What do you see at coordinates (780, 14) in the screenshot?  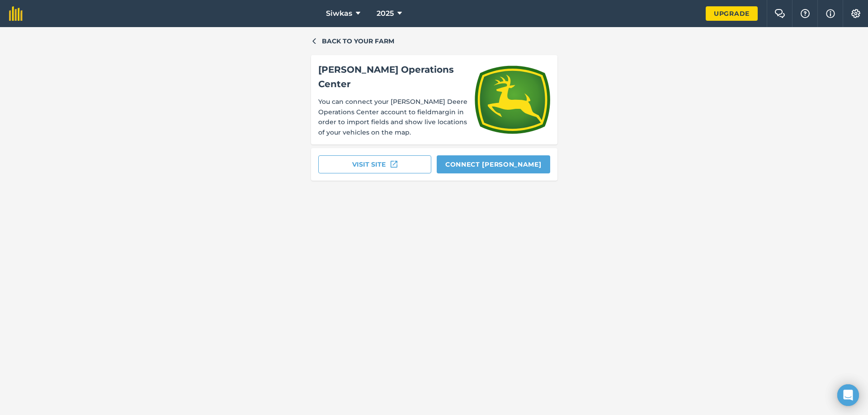 I see `img: Two speech bubbles overlapping with the left bubble in the forefront` at bounding box center [780, 14].